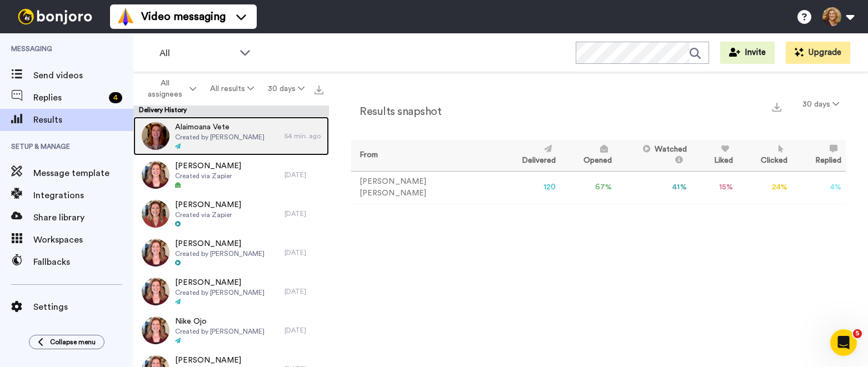 The height and width of the screenshot is (367, 868). Describe the element at coordinates (83, 218) in the screenshot. I see `span: Share library` at that location.